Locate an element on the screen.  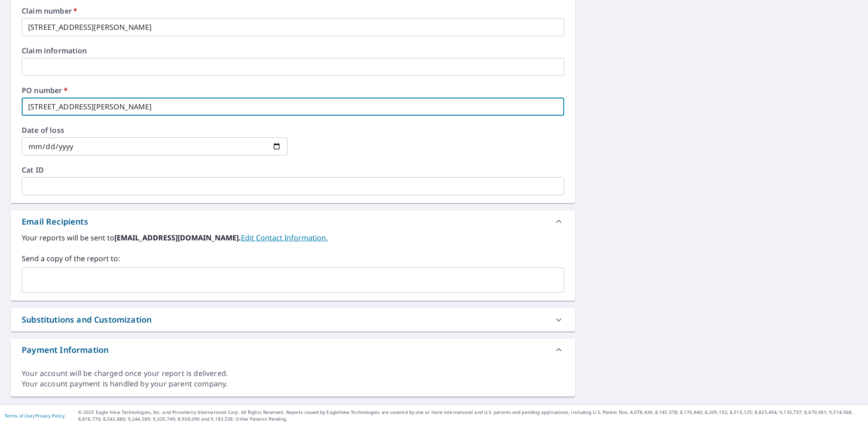
div: Your account will be charged once your report is delivered. is located at coordinates (293, 373).